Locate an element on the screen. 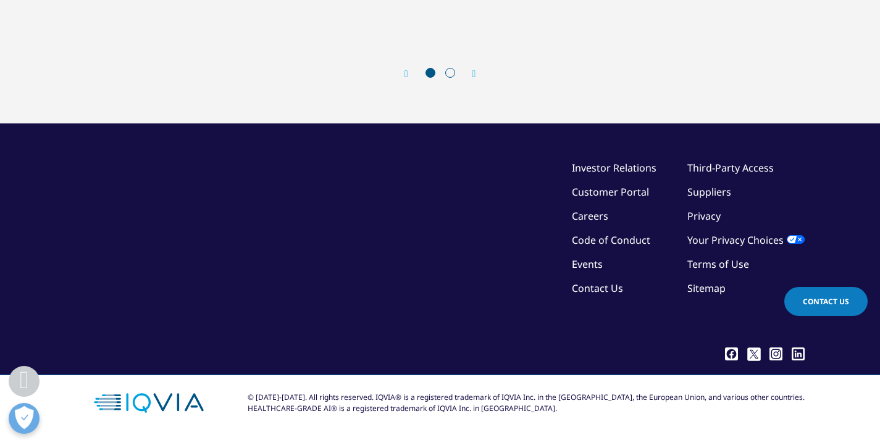 The image size is (880, 440). span: Contact Us is located at coordinates (825, 301).